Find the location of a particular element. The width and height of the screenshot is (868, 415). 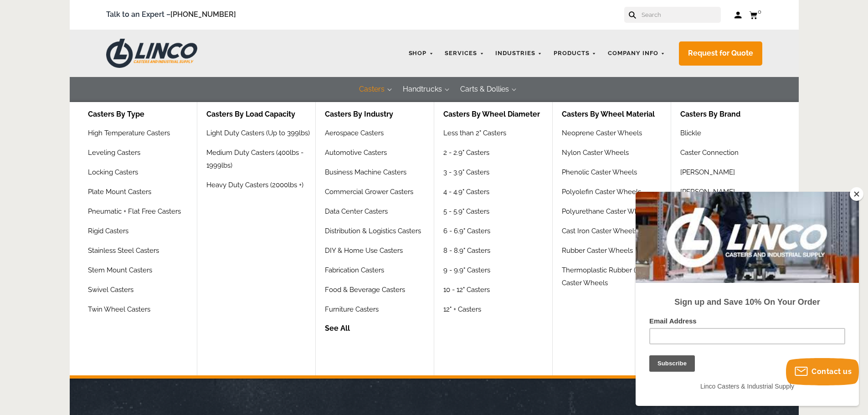

span: Talk to an Expert – is located at coordinates (171, 14).